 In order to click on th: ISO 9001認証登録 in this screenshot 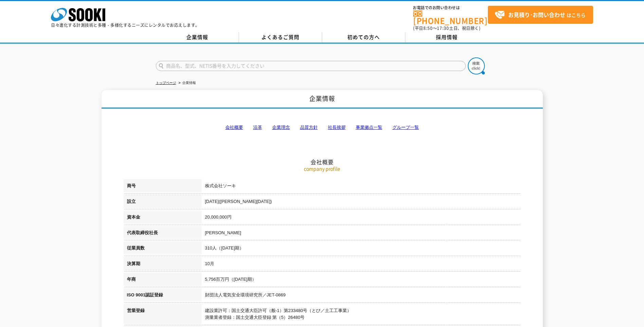, I will do `click(163, 296)`.